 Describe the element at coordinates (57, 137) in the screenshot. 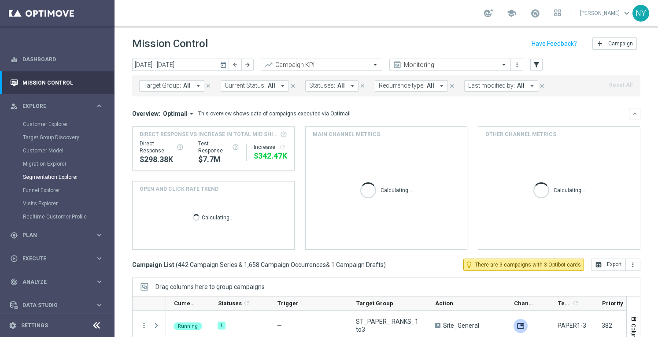

I see `a: Target Group Discovery` at that location.